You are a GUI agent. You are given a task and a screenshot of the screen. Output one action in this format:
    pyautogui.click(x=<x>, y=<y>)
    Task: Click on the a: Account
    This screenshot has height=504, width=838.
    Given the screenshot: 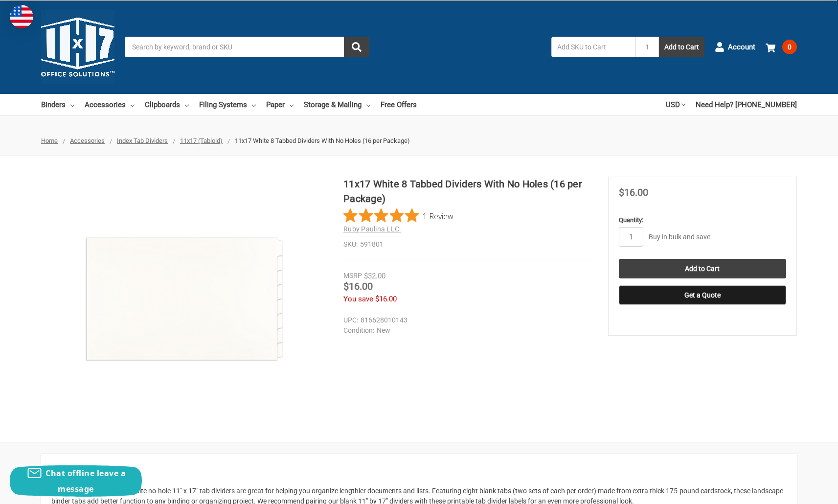 What is the action you would take?
    pyautogui.click(x=735, y=47)
    